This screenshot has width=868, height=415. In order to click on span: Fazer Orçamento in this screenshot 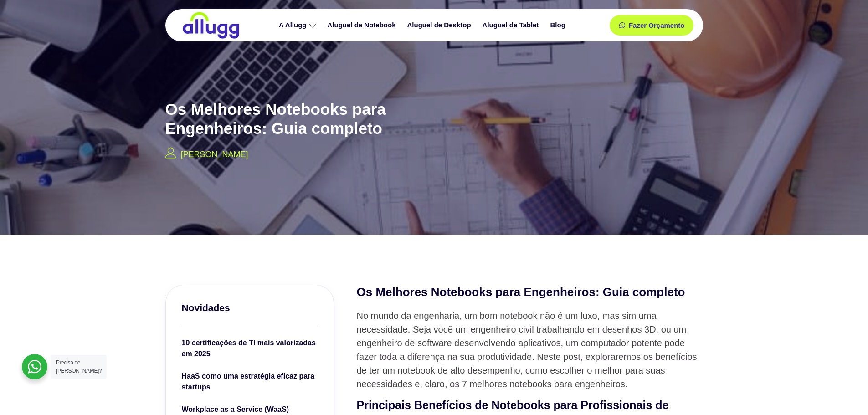, I will do `click(656, 25)`.